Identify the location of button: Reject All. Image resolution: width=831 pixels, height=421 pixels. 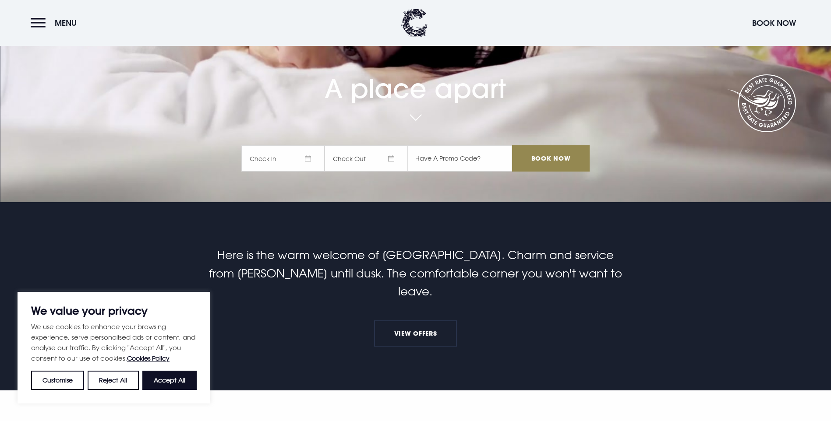
(113, 381).